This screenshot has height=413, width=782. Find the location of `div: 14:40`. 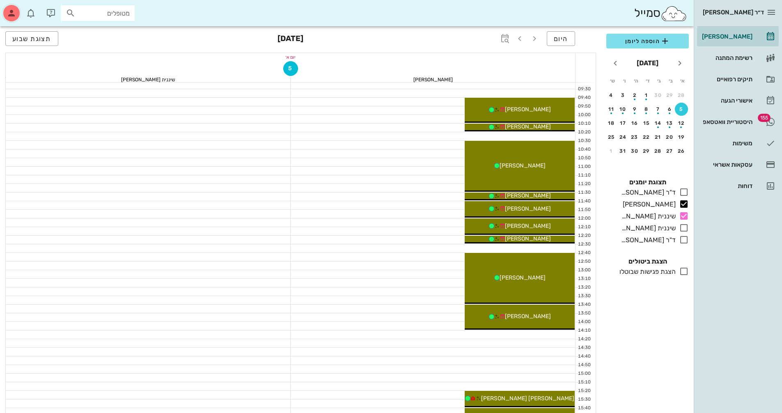

div: 14:40 is located at coordinates (584, 356).